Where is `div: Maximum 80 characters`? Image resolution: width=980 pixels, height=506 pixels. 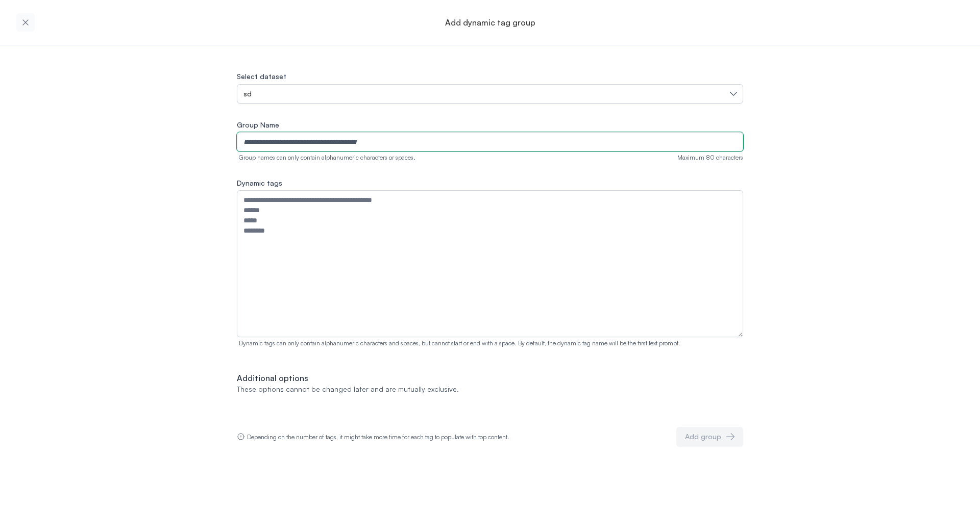 div: Maximum 80 characters is located at coordinates (710, 158).